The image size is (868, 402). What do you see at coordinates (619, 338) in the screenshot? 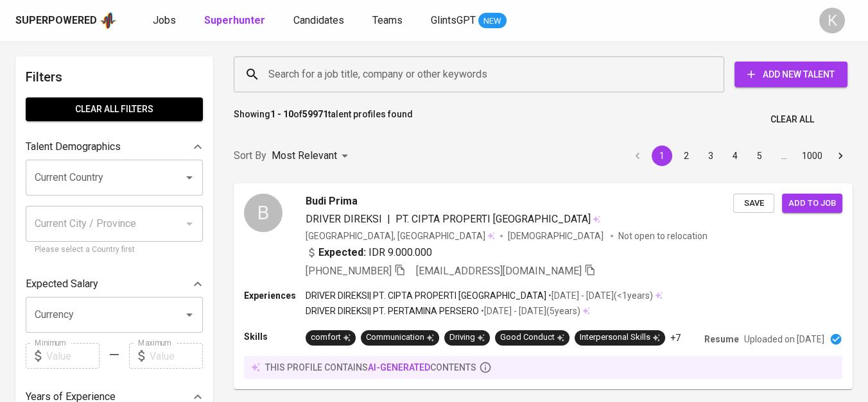
I see `div: Interpersonal Skills` at bounding box center [619, 338].